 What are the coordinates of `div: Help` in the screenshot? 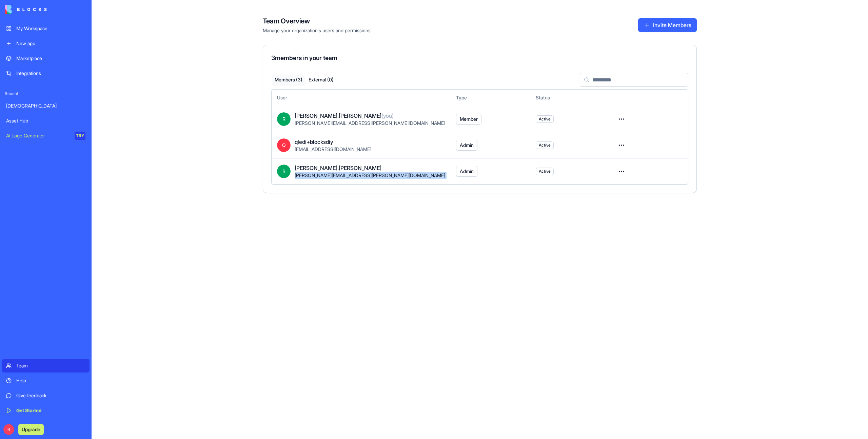 It's located at (51, 380).